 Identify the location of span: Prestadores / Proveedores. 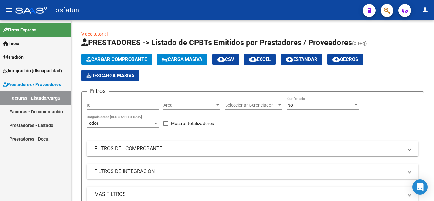
(32, 84).